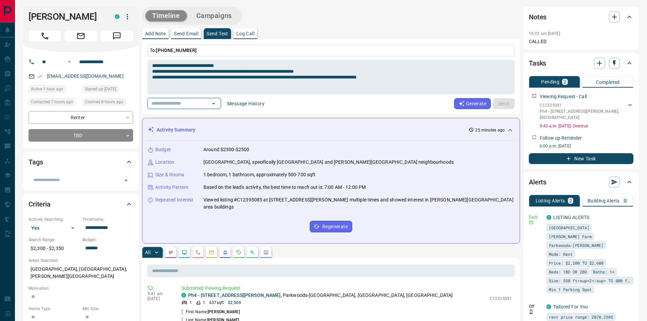  Describe the element at coordinates (266, 253) in the screenshot. I see `svg: Agent Actions` at that location.